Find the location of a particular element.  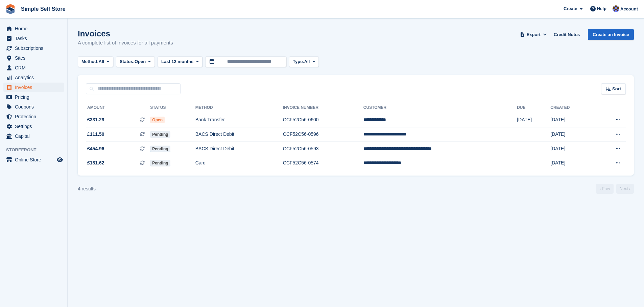

a: Previous is located at coordinates (605, 189).